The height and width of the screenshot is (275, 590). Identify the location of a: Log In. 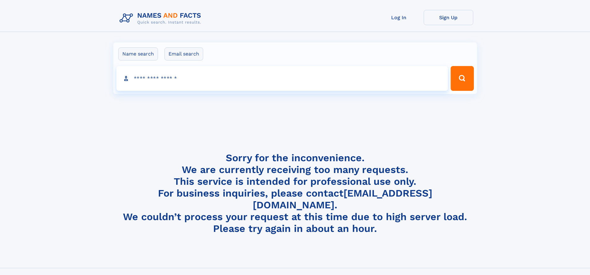
(399, 17).